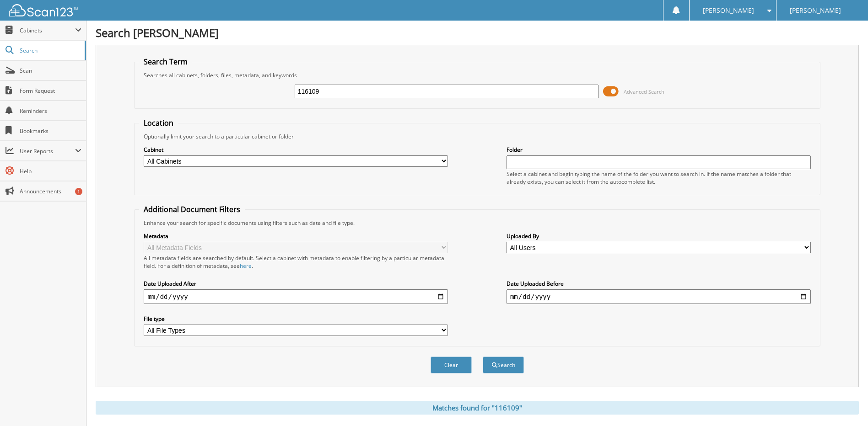 The height and width of the screenshot is (426, 868). What do you see at coordinates (295, 236) in the screenshot?
I see `label: Metadata` at bounding box center [295, 236].